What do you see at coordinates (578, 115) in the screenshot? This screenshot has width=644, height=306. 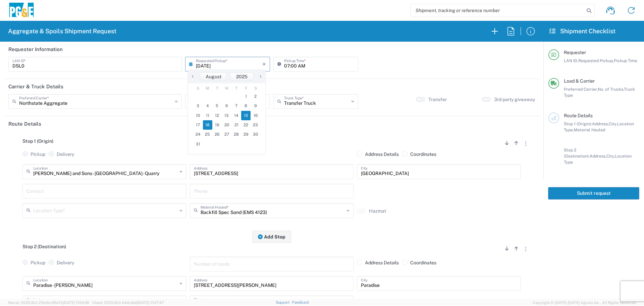 I see `span: Route Details` at bounding box center [578, 115].